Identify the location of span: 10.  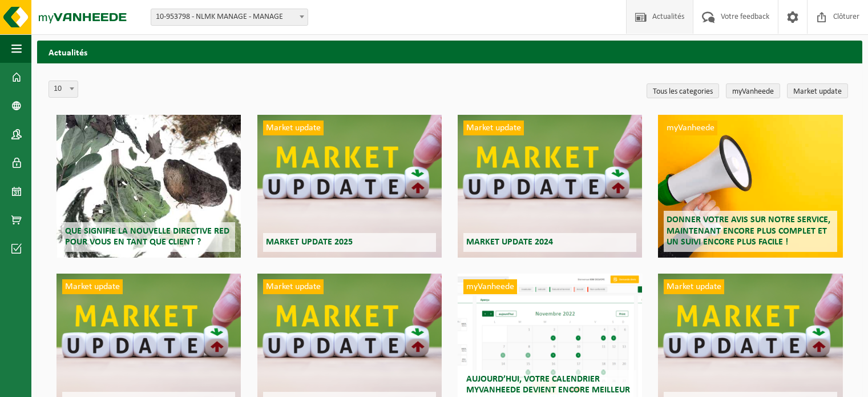
(63, 89).